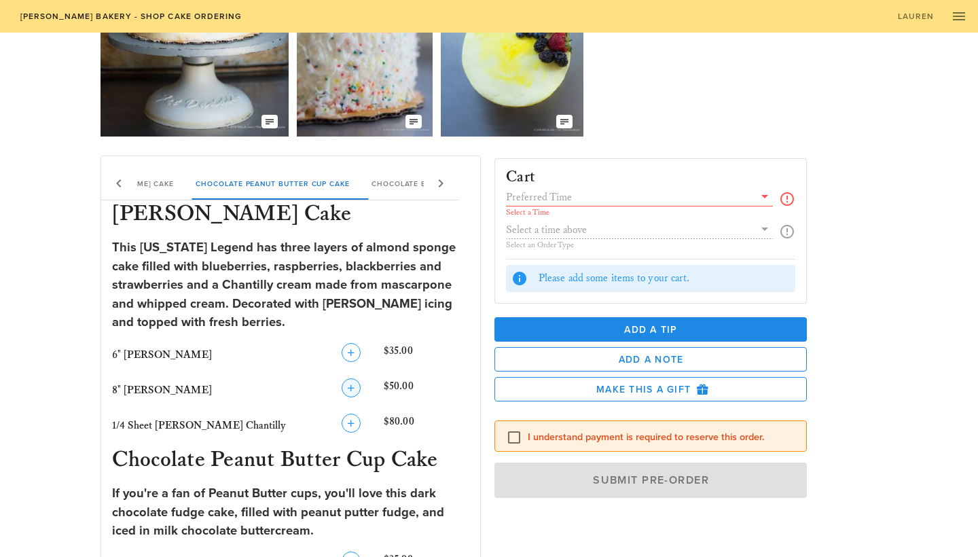  I want to click on button: Submit Pre-Order, so click(651, 480).